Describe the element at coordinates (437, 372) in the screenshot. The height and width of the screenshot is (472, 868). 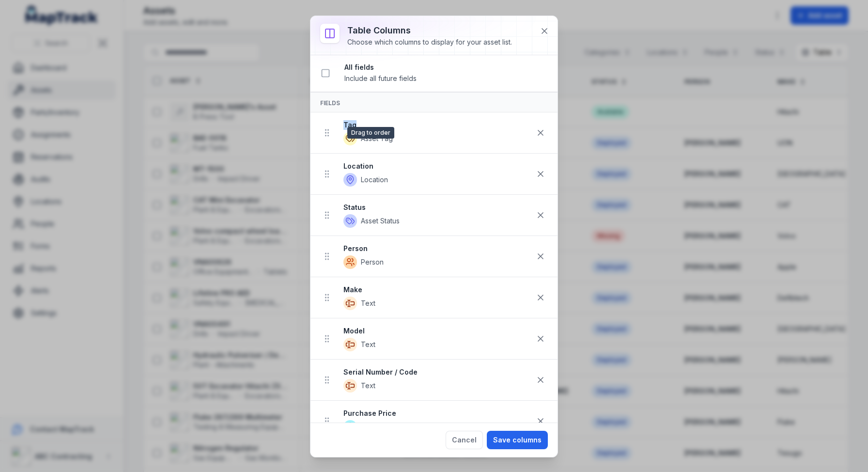
I see `strong: Serial Number / Code` at that location.